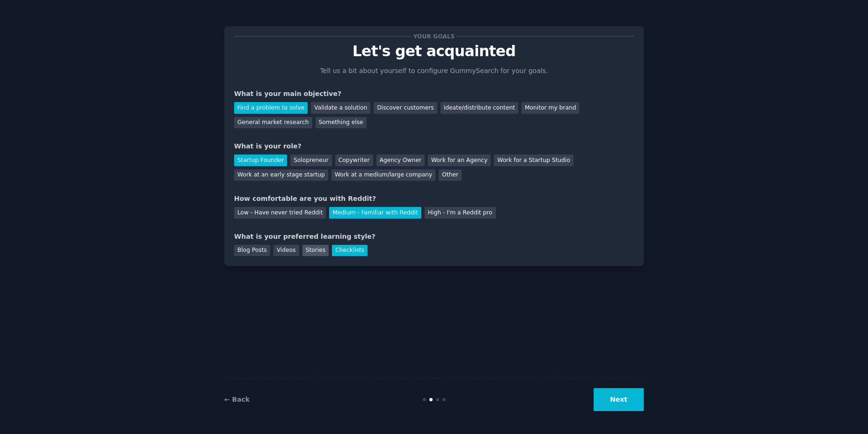  What do you see at coordinates (281, 175) in the screenshot?
I see `div: Work at an early stage startup` at bounding box center [281, 175].